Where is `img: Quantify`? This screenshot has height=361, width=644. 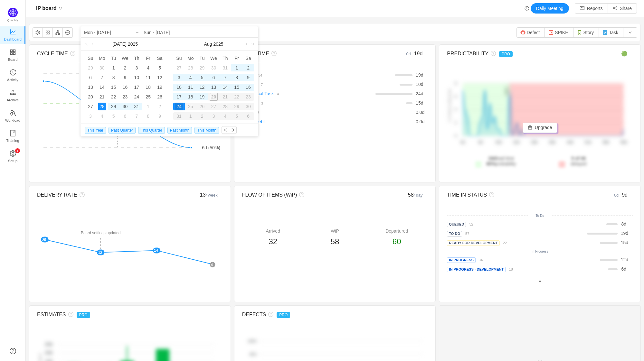 img: Quantify is located at coordinates (13, 12).